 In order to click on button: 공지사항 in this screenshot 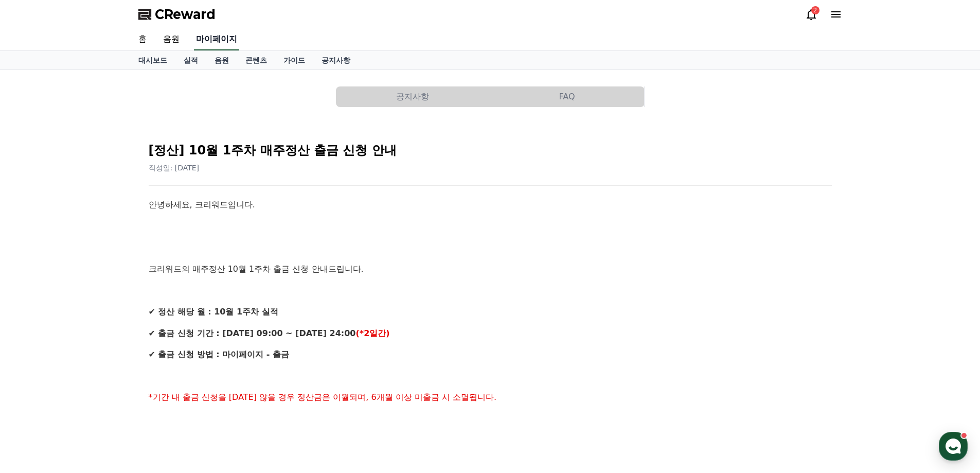, I will do `click(413, 97)`.